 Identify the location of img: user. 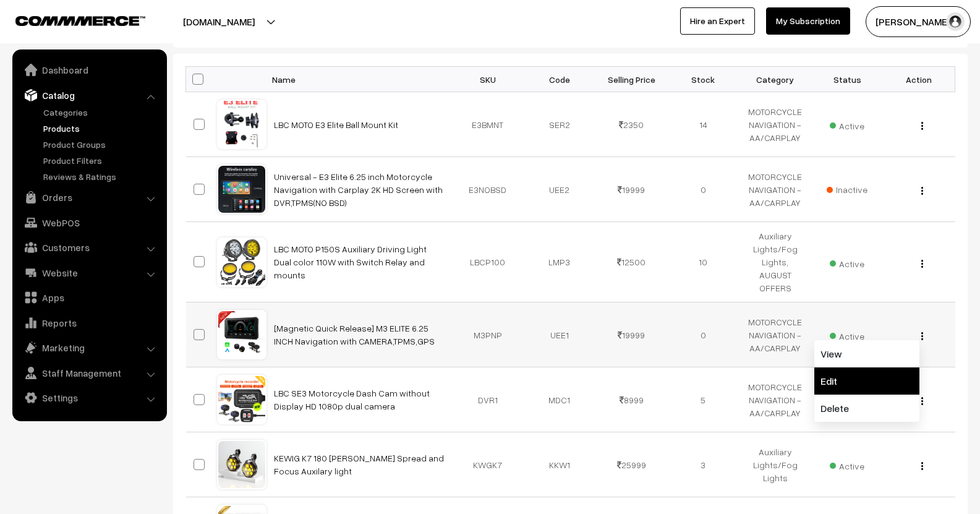
(956, 21).